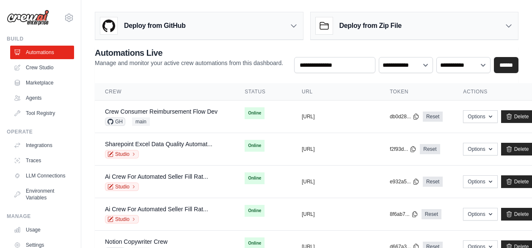  Describe the element at coordinates (189, 53) in the screenshot. I see `h2: Automations Live` at that location.